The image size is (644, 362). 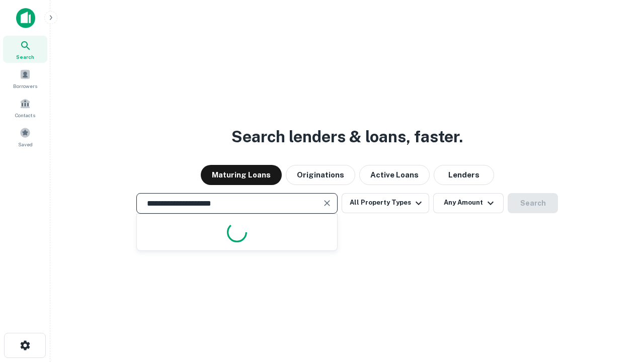 I want to click on button: Active Loans, so click(x=394, y=175).